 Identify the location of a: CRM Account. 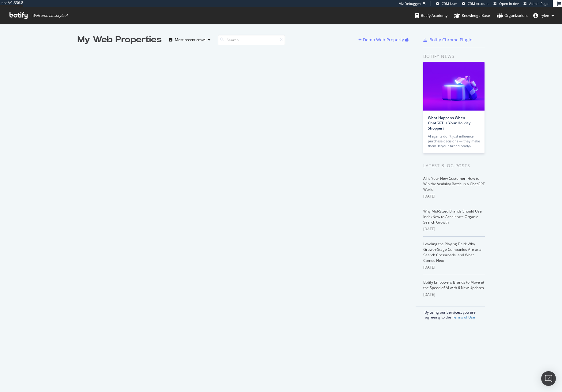
(475, 4).